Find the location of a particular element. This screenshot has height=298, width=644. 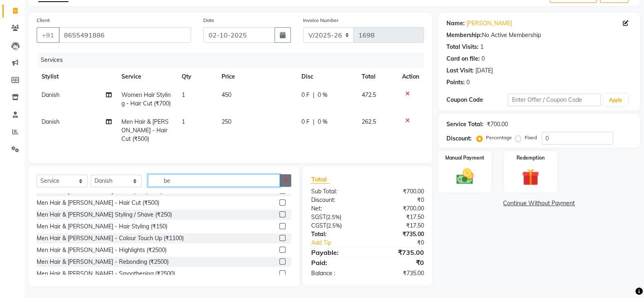

label: Percentage is located at coordinates (499, 137).